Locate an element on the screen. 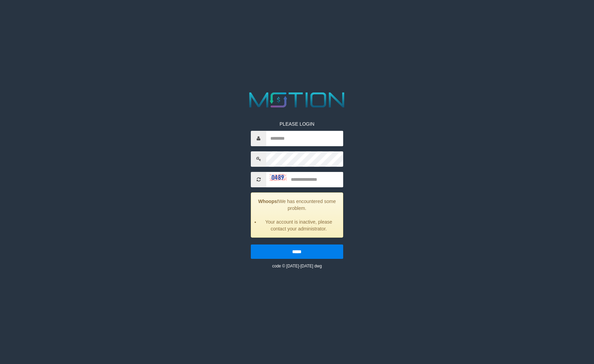 The width and height of the screenshot is (594, 364). strong: Whoops! is located at coordinates (269, 201).